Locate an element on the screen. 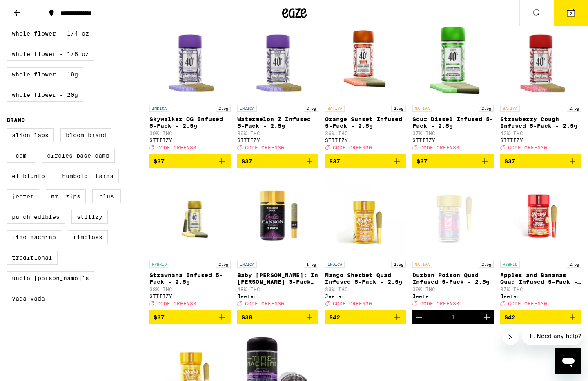 This screenshot has width=588, height=381. img: Jeeter - Baby Cannon: In Da Couch 3-Pack Infused - 1.5g is located at coordinates (278, 216).